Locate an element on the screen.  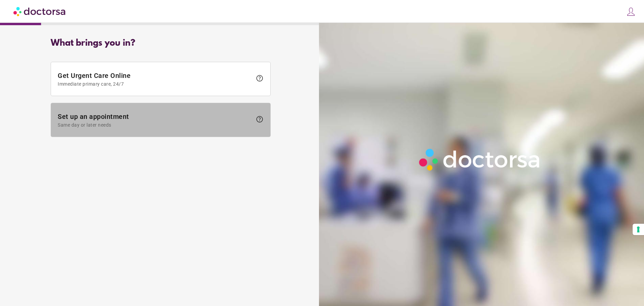
span: Get Urgent Care Online is located at coordinates (155, 79).